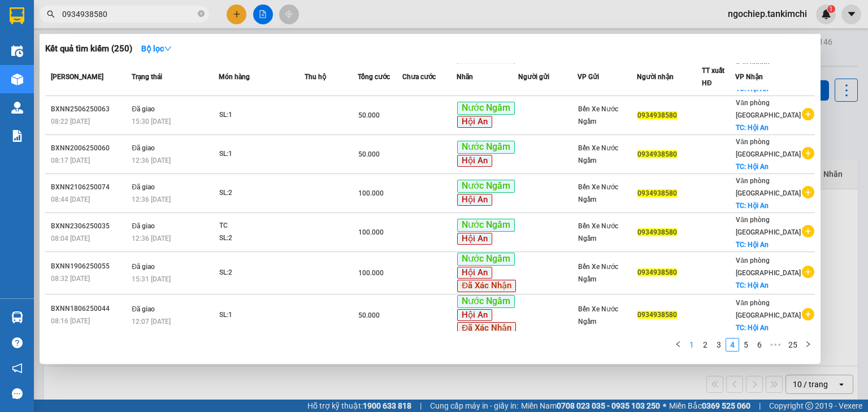 Image resolution: width=868 pixels, height=412 pixels. What do you see at coordinates (533, 77) in the screenshot?
I see `span: Người gửi` at bounding box center [533, 77].